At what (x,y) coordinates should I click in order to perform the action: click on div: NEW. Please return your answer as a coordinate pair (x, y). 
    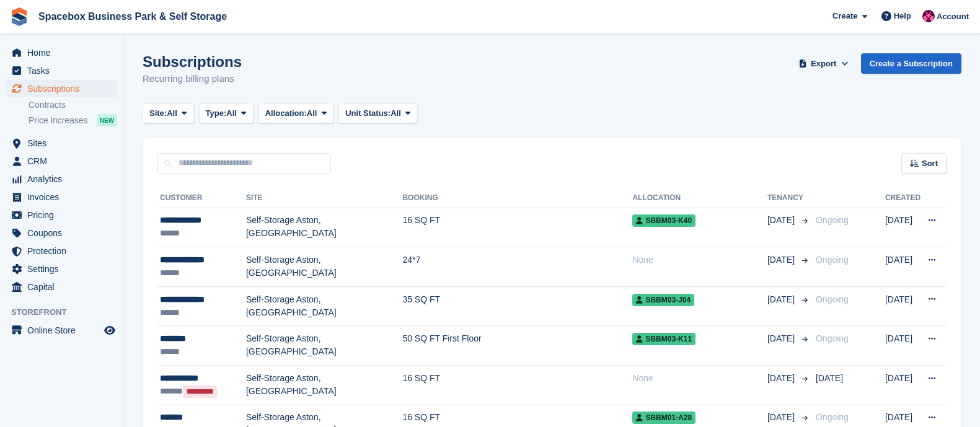
    Looking at the image, I should click on (107, 120).